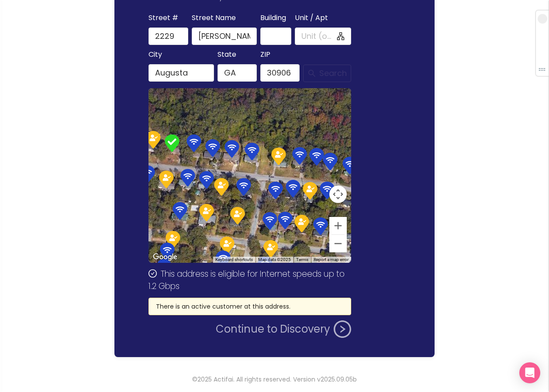 This screenshot has height=392, width=549. What do you see at coordinates (280, 73) in the screenshot?
I see `input: 30906` at bounding box center [280, 73].